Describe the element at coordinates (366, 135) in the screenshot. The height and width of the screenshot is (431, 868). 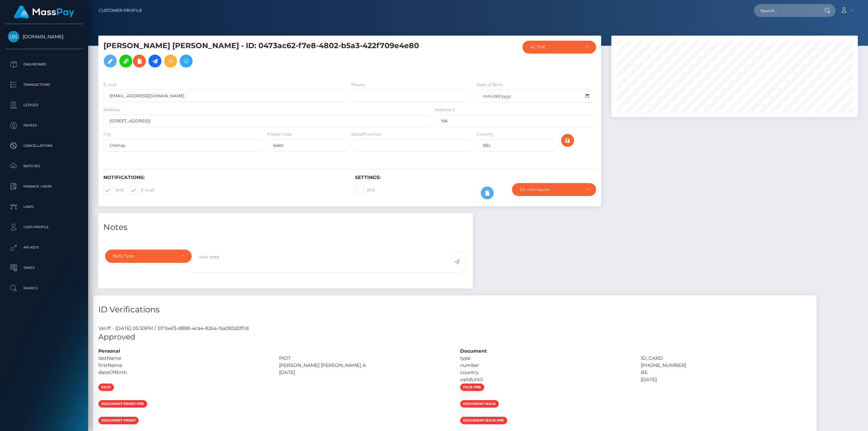
I see `label: State/Province` at that location.